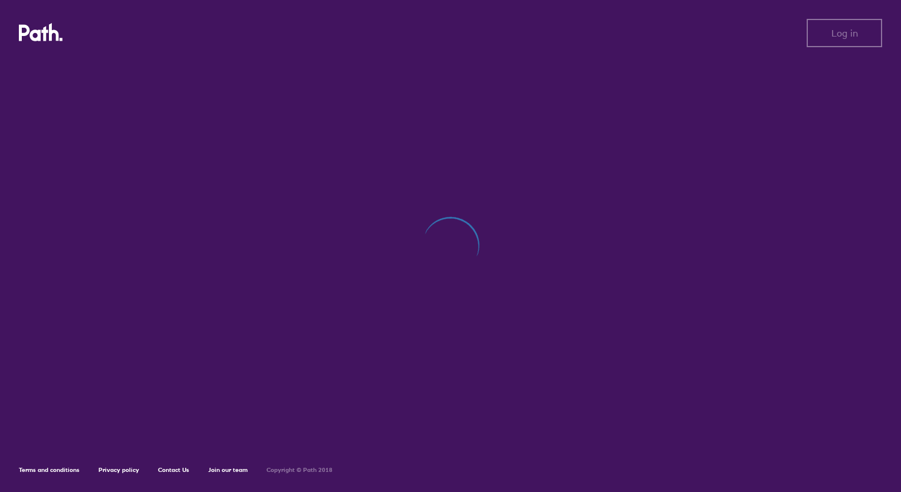 The width and height of the screenshot is (901, 492). What do you see at coordinates (844, 33) in the screenshot?
I see `button: Log in` at bounding box center [844, 33].